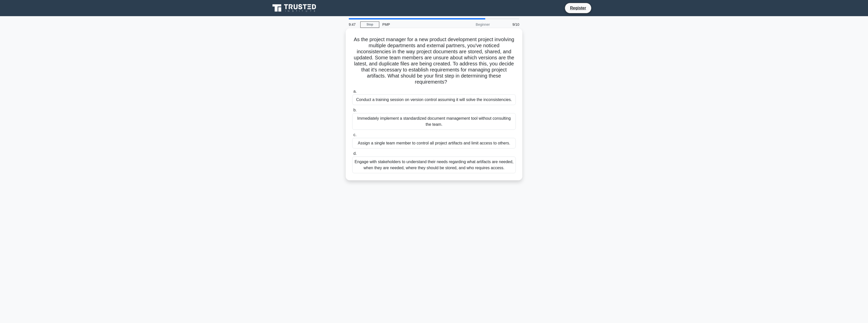  What do you see at coordinates (434, 122) in the screenshot?
I see `div: Immediately implement a standardized document management tool without consulting the team.` at bounding box center [434, 122].